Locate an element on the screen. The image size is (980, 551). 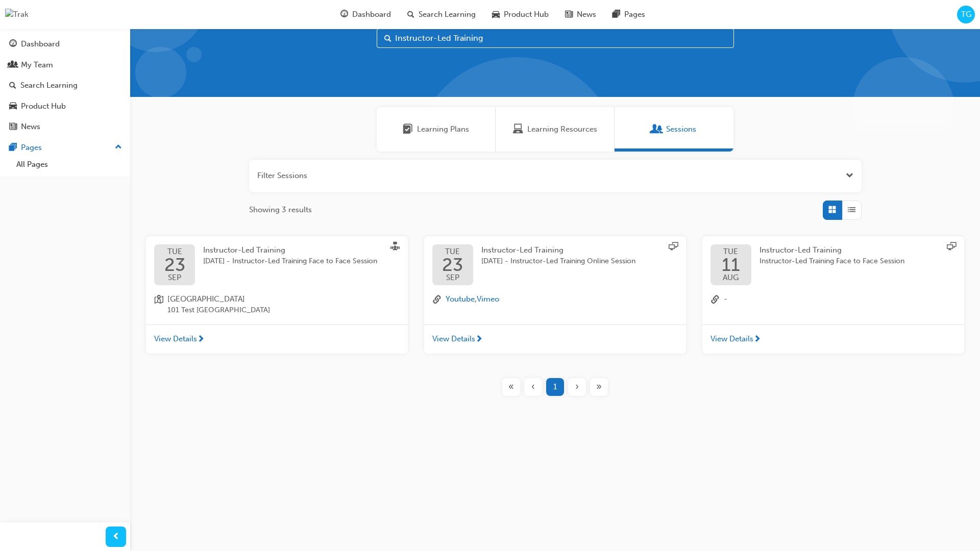
input: Search... is located at coordinates (555, 38).